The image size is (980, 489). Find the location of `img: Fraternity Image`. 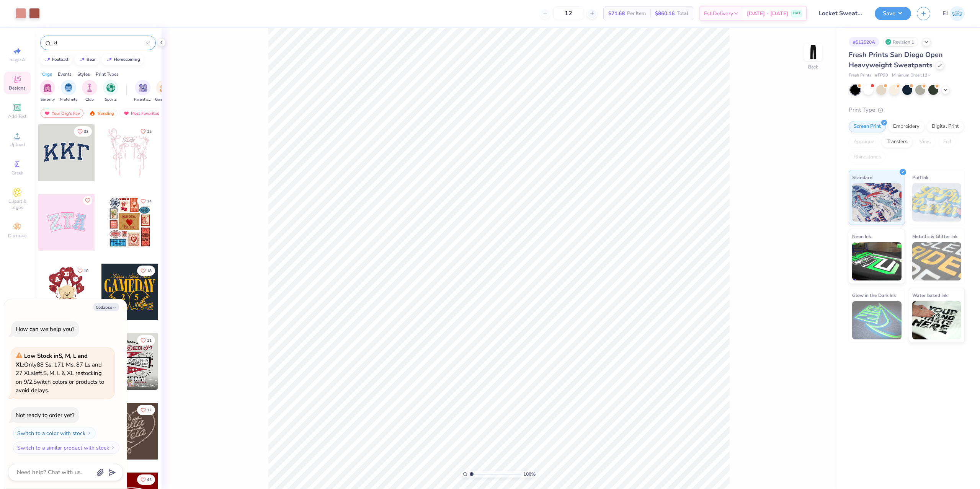

img: Fraternity Image is located at coordinates (68, 88).